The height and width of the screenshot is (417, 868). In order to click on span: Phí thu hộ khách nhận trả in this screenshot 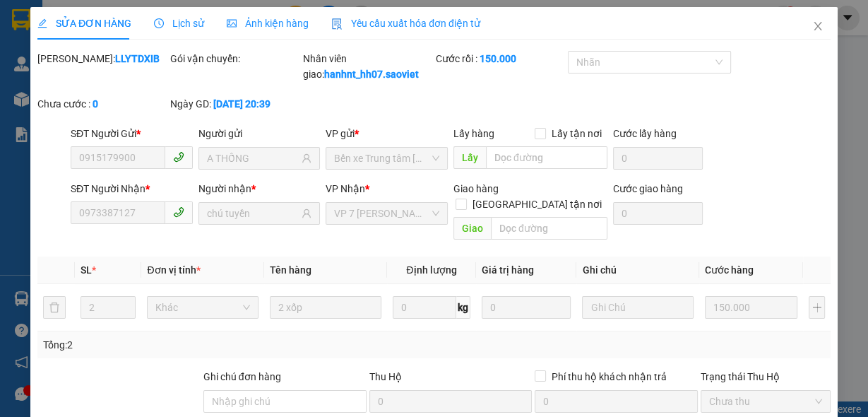, I will do `click(609, 377)`.